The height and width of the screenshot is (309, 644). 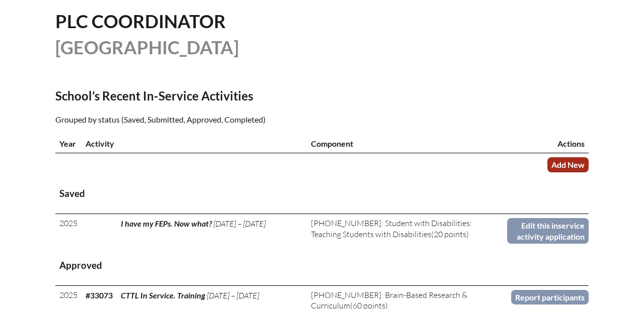 What do you see at coordinates (568, 164) in the screenshot?
I see `a: Add New` at bounding box center [568, 164].